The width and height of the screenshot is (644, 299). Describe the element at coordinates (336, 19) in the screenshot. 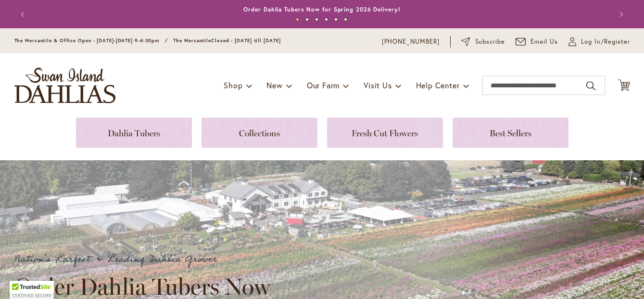

I see `button: 5 of 6` at that location.